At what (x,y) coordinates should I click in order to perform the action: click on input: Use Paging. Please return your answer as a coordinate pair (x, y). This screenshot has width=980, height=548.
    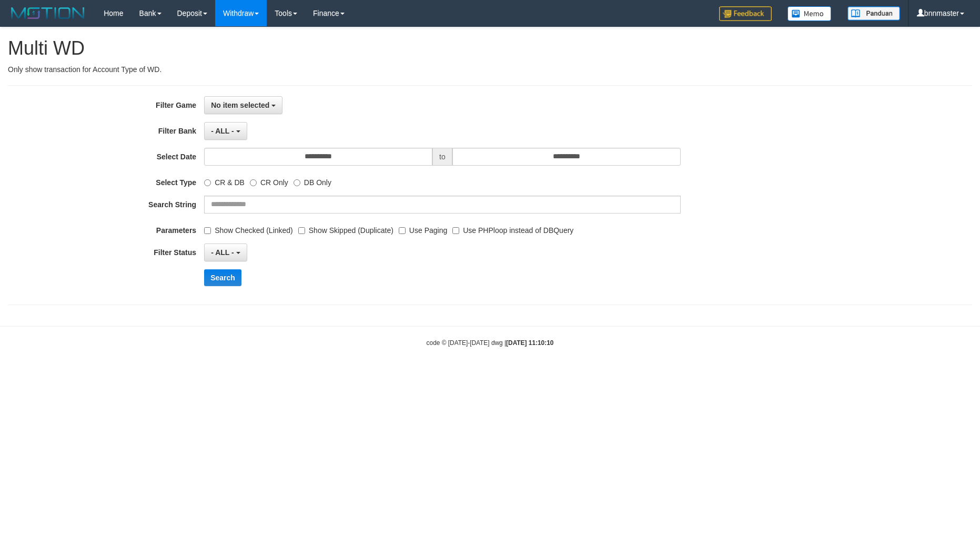
    Looking at the image, I should click on (402, 231).